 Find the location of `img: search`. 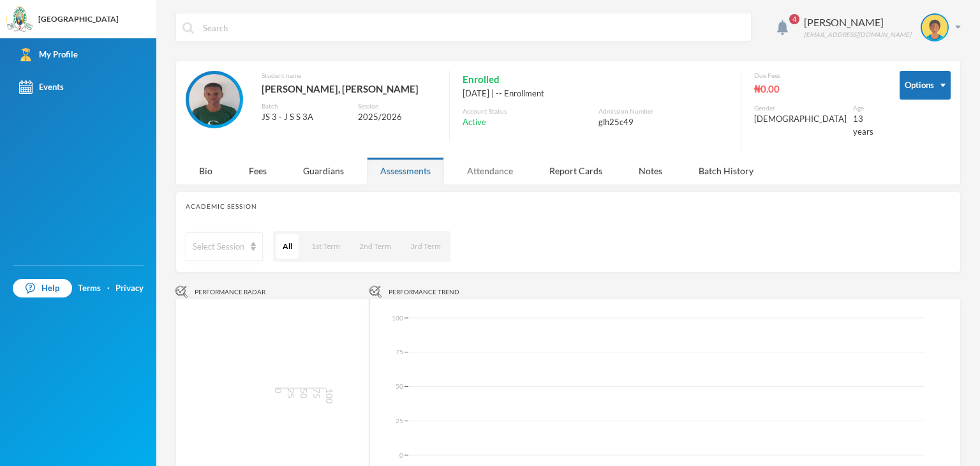

img: search is located at coordinates (188, 28).